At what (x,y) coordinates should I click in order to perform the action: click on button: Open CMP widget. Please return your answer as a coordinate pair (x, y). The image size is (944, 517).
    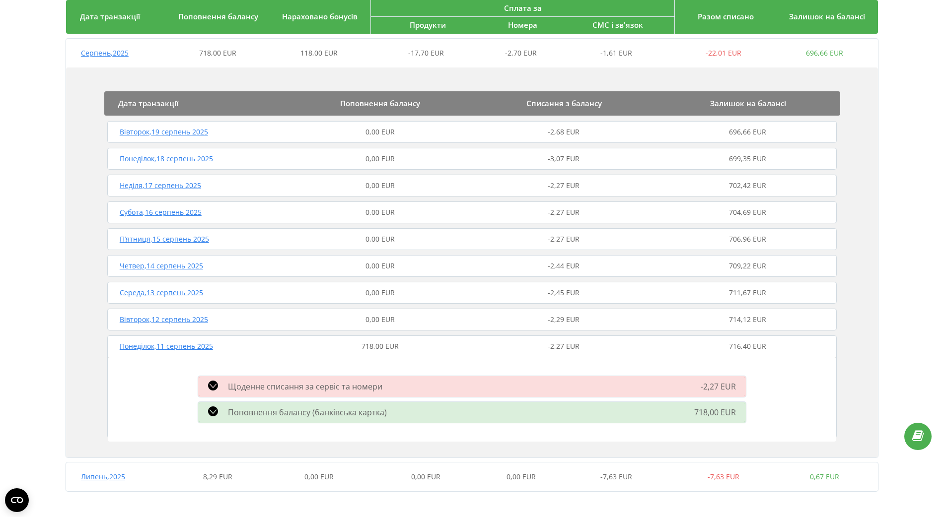
    Looking at the image, I should click on (17, 500).